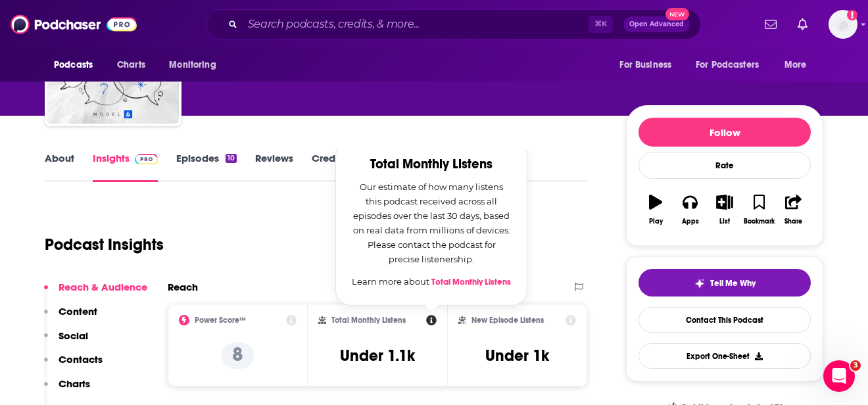 The width and height of the screenshot is (868, 405). What do you see at coordinates (73, 66) in the screenshot?
I see `span: Podcasts` at bounding box center [73, 66].